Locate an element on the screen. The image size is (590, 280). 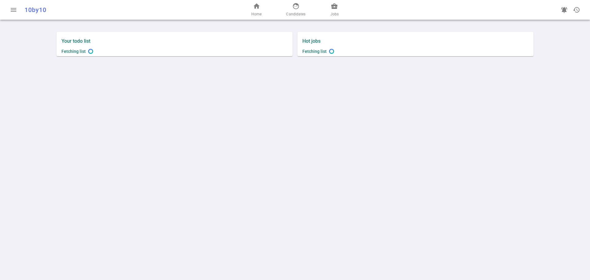
a: Home is located at coordinates (256, 10).